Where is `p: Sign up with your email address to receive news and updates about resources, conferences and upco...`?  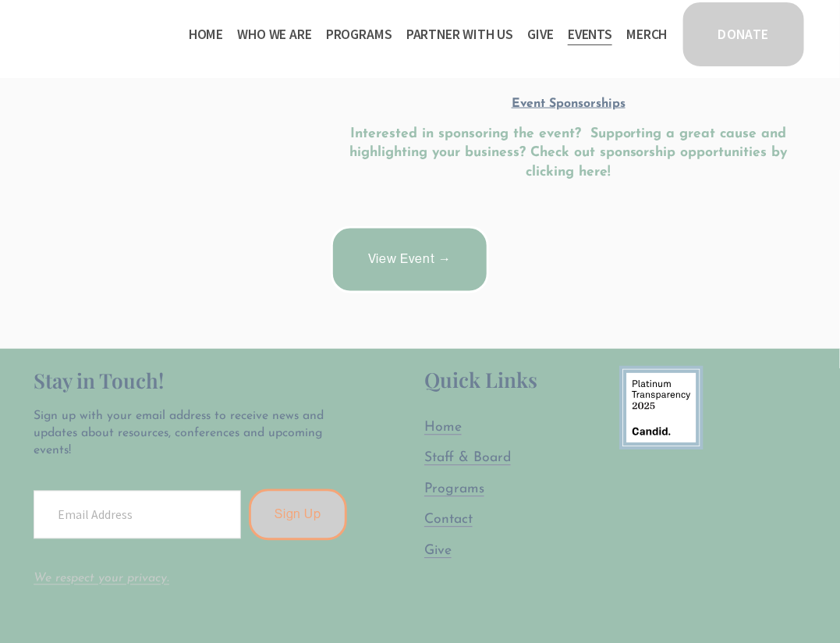
p: Sign up with your email address to receive news and updates about resources, conferences and upco... is located at coordinates (192, 434).